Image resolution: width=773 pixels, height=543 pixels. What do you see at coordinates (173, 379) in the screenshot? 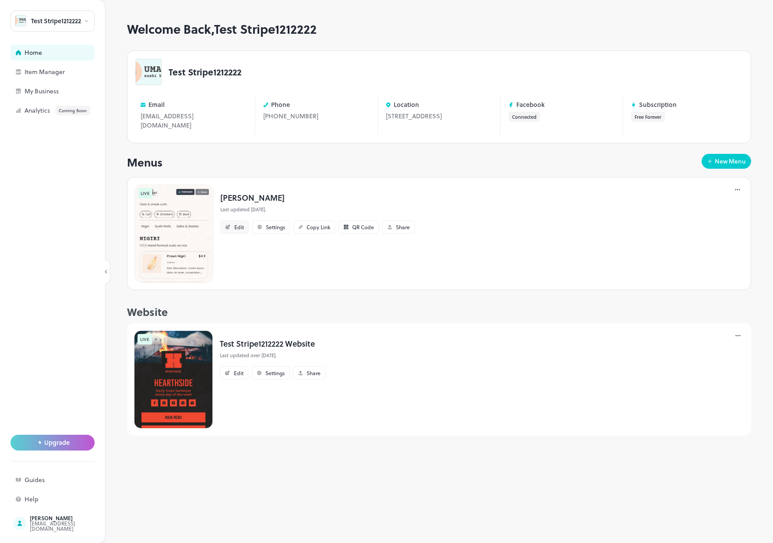
I see `img: 3.jpeg` at bounding box center [173, 379].